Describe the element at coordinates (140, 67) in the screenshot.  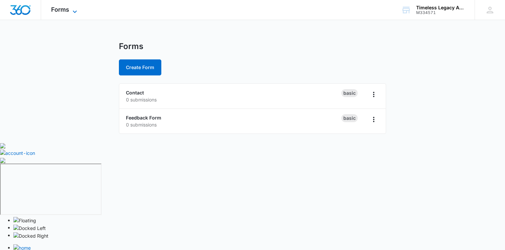
I see `button: Create Form` at that location.